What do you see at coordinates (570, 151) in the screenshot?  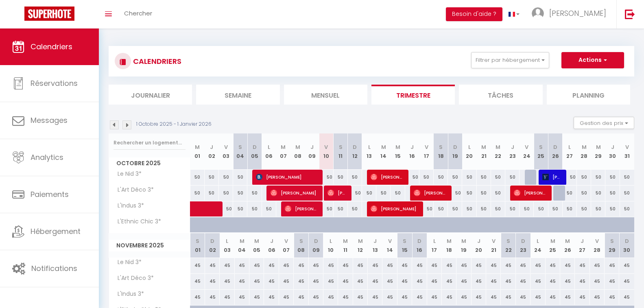 I see `th: 27` at bounding box center [570, 151].